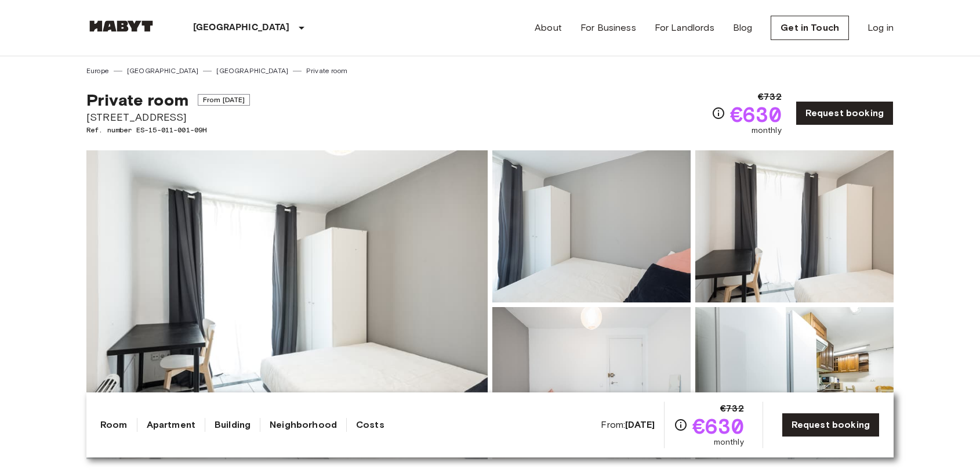 The height and width of the screenshot is (476, 980). I want to click on a: Europe, so click(98, 71).